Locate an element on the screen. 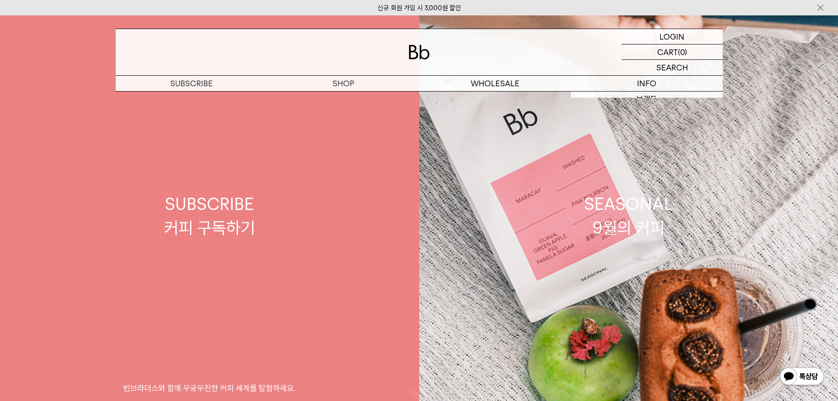  p: (0) is located at coordinates (682, 52).